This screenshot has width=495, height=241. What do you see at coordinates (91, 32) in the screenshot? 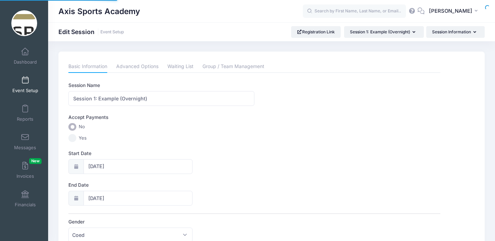
I see `h1: Edit Session` at bounding box center [91, 32].